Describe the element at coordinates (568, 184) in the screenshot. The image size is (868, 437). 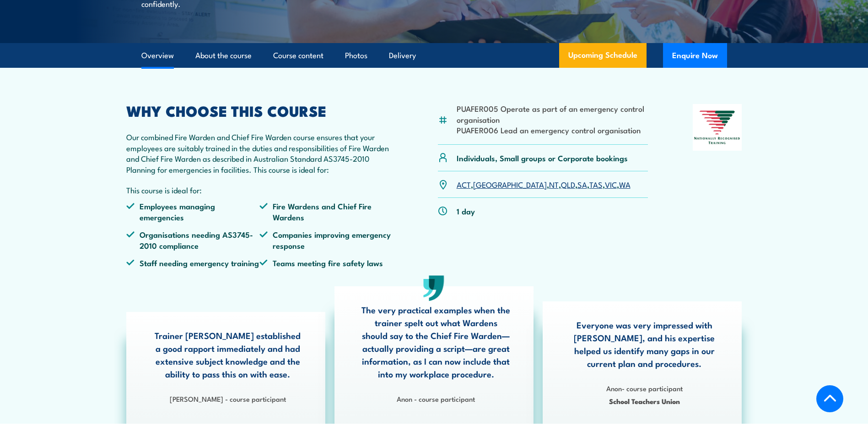
I see `a: QLD` at that location.